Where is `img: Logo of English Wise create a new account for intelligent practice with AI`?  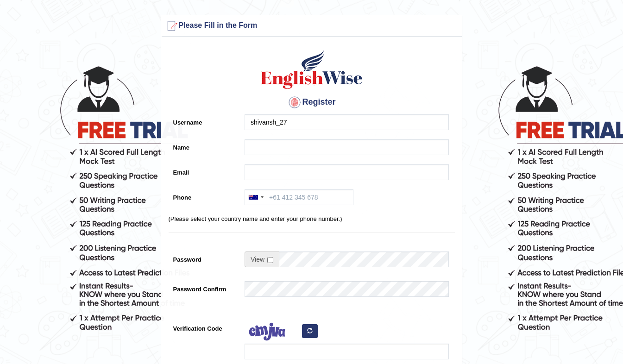
img: Logo of English Wise create a new account for intelligent practice with AI is located at coordinates (312, 70).